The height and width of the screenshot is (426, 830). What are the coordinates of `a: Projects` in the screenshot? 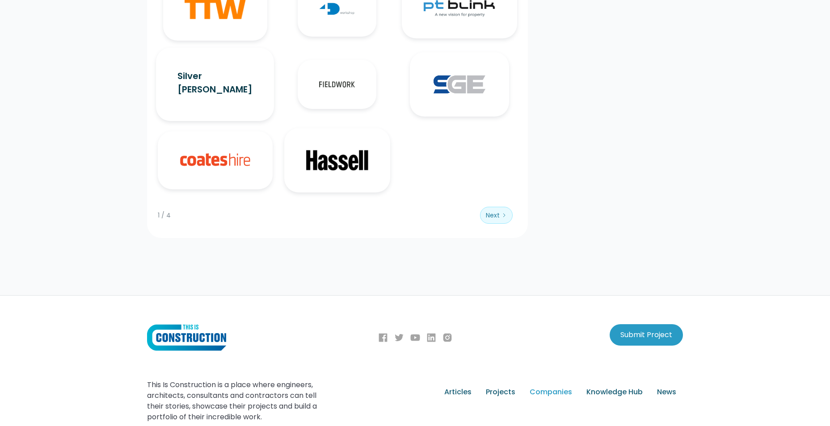 It's located at (500, 392).